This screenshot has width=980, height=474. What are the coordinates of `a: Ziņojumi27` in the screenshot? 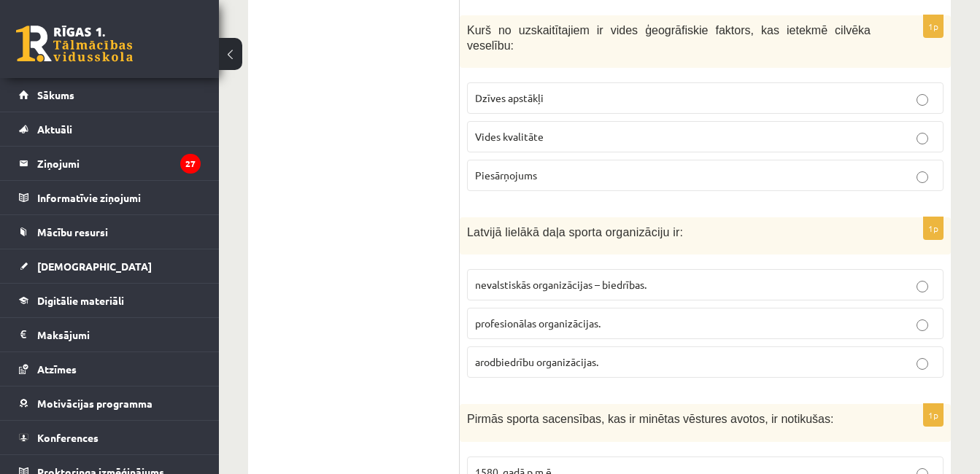 It's located at (110, 163).